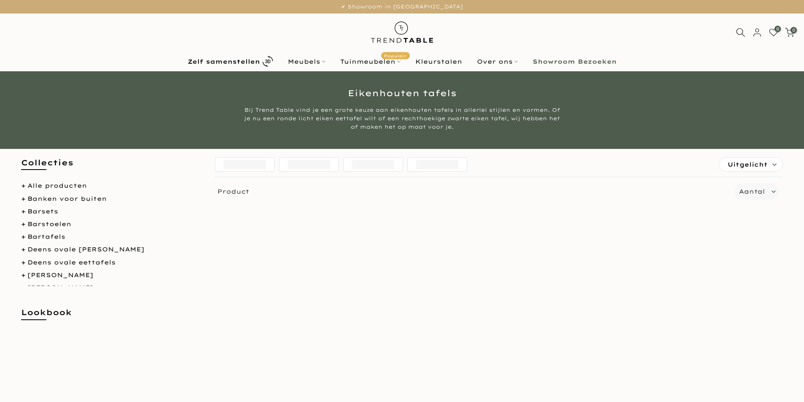  I want to click on label: Aantal, so click(752, 192).